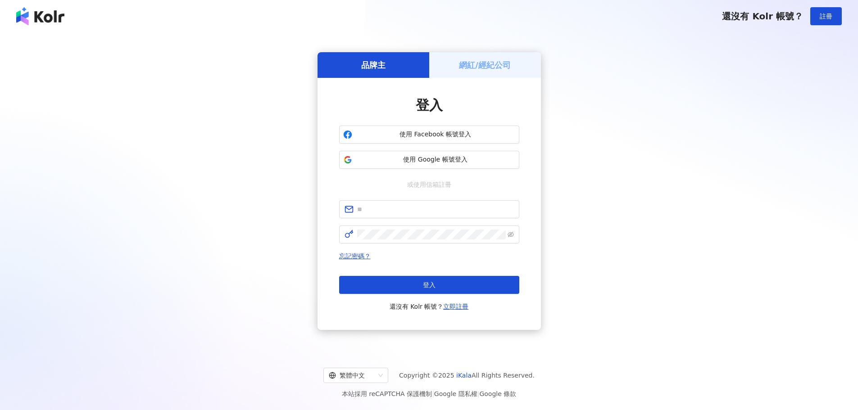  Describe the element at coordinates (826, 16) in the screenshot. I see `button: 註冊` at that location.